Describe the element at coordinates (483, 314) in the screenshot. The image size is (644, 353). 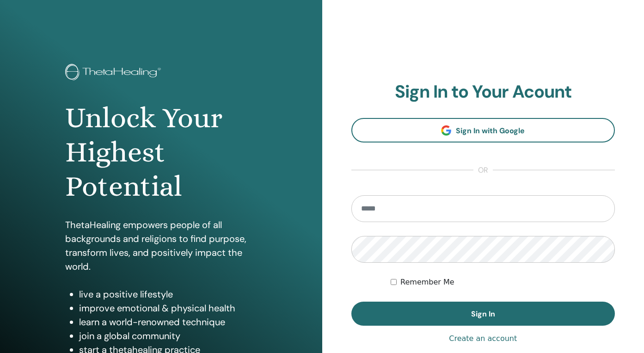
I see `span: Sign In` at that location.